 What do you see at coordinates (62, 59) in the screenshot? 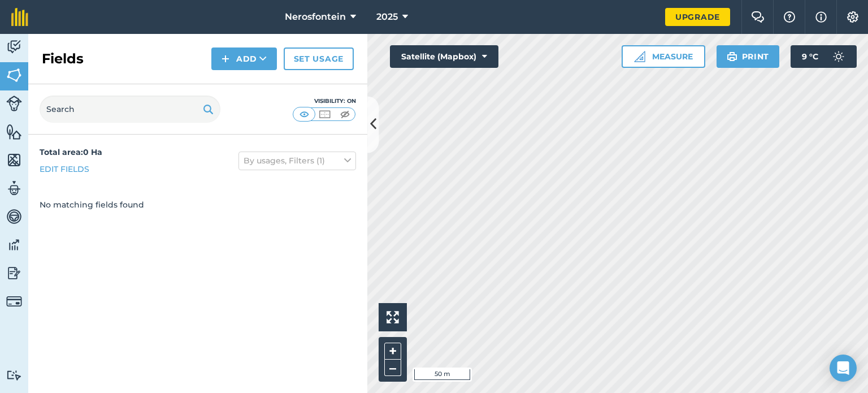
I see `h2: Fields` at bounding box center [62, 59].